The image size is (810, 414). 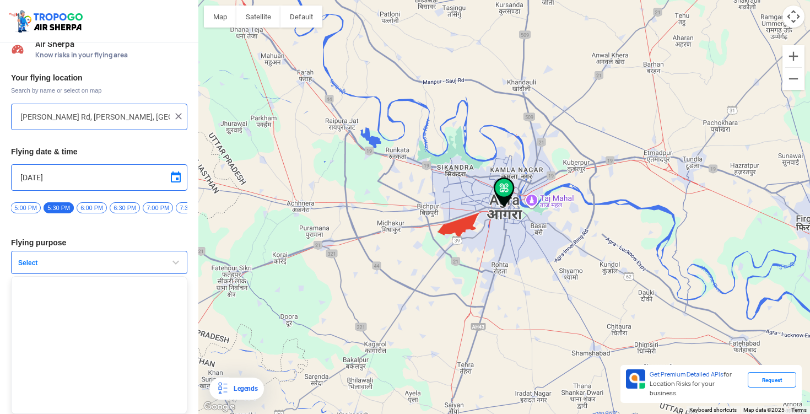 What do you see at coordinates (793, 56) in the screenshot?
I see `button: Zoom in` at bounding box center [793, 56].